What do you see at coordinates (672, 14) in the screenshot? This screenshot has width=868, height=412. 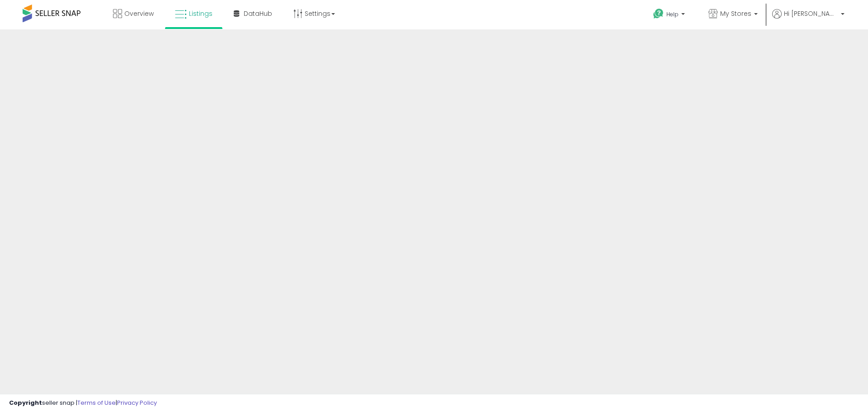 I see `span: Help` at bounding box center [672, 14].